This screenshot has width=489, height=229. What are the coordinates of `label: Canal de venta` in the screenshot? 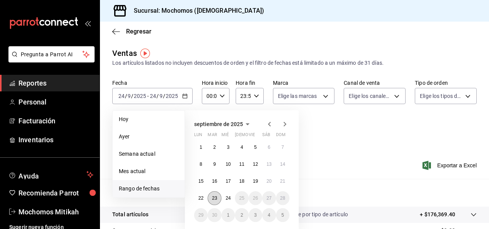 It's located at (375, 83).